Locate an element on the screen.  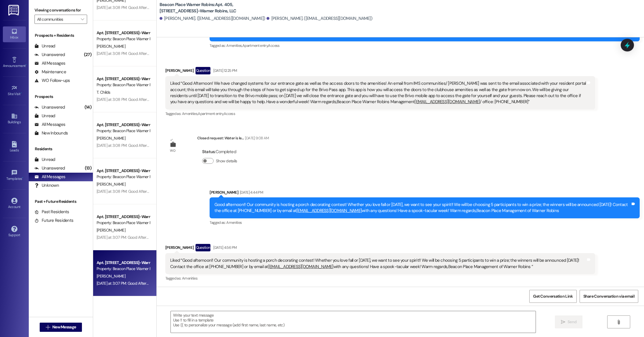
div: Past Residents is located at coordinates (51, 212).